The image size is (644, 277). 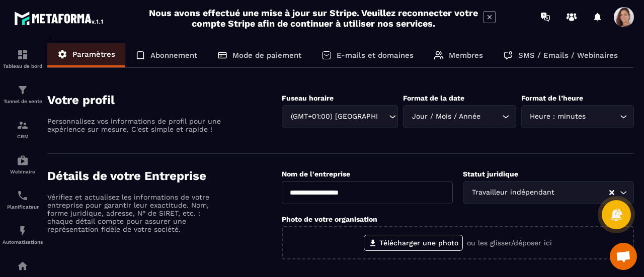 What do you see at coordinates (490, 174) in the screenshot?
I see `label: Statut juridique` at bounding box center [490, 174].